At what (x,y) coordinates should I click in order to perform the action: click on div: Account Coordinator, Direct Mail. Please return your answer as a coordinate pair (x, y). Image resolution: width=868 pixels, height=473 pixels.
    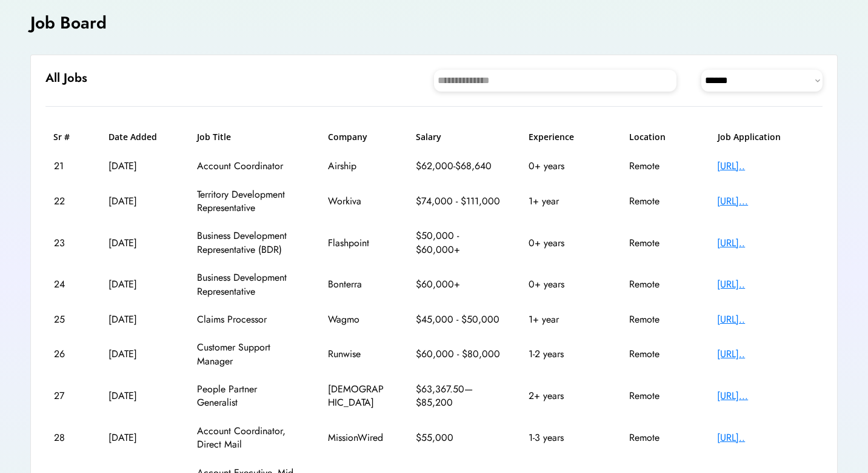
    Looking at the image, I should click on (248, 438).